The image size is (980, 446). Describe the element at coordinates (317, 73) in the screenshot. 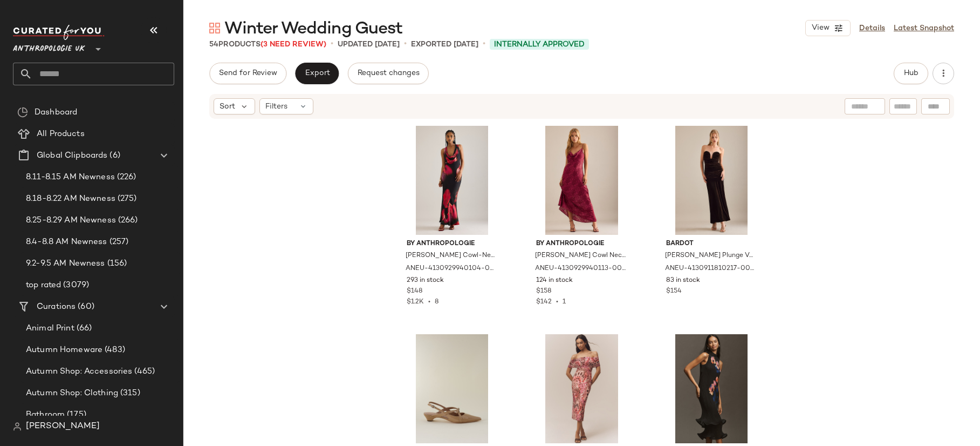

I see `span: Export` at that location.